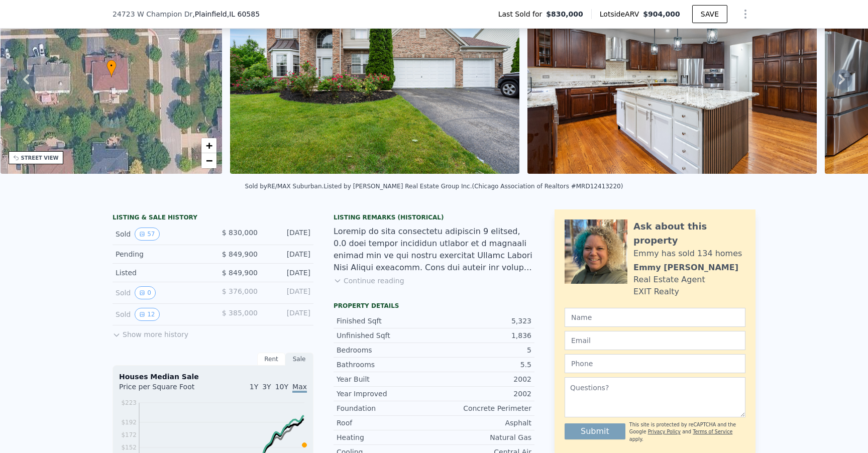 Image resolution: width=868 pixels, height=453 pixels. What do you see at coordinates (213, 377) in the screenshot?
I see `div: Houses Median Sale` at bounding box center [213, 377].